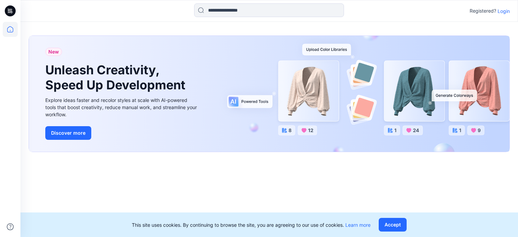 The height and width of the screenshot is (237, 518). Describe the element at coordinates (504, 11) in the screenshot. I see `p: Login` at that location.